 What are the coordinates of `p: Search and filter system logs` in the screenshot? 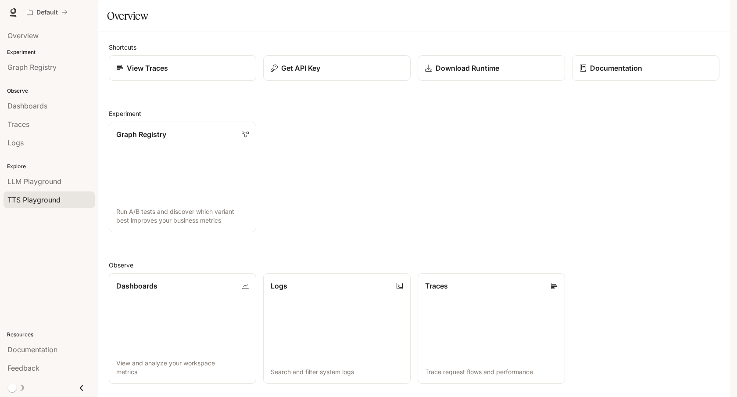 It's located at (337, 372).